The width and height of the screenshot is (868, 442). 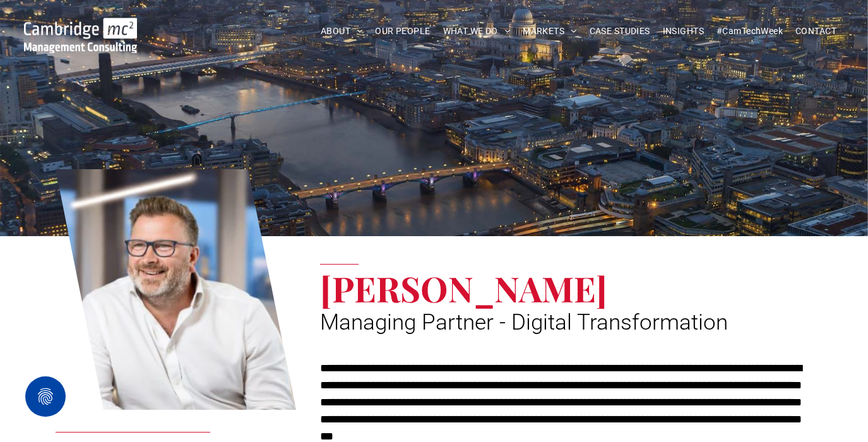 What do you see at coordinates (683, 31) in the screenshot?
I see `a: INSIGHTS` at bounding box center [683, 31].